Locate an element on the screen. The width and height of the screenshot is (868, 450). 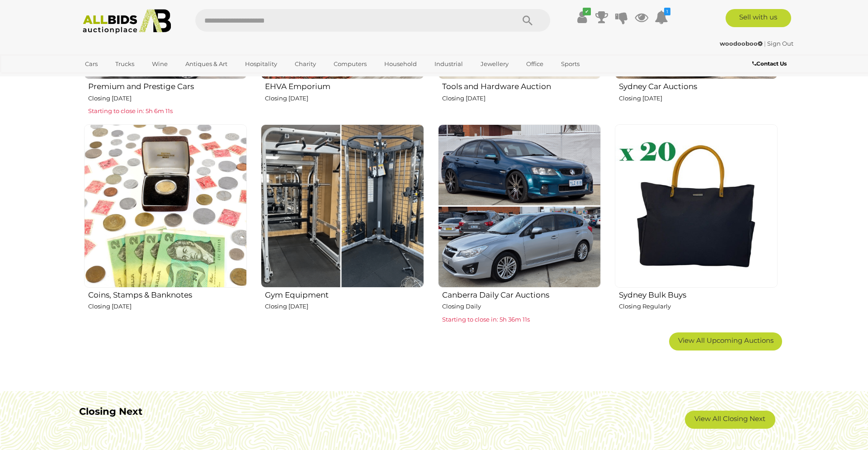
h2: Gym Equipment is located at coordinates (344, 294).